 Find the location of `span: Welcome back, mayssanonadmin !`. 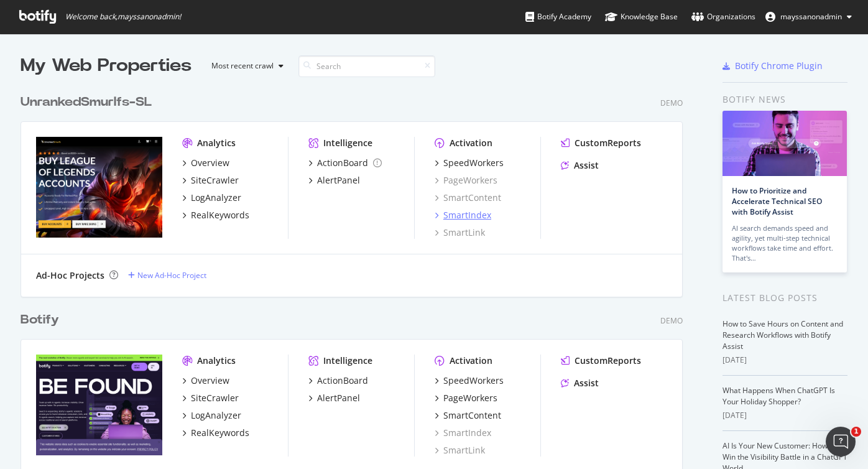

span: Welcome back, mayssanonadmin ! is located at coordinates (123, 17).